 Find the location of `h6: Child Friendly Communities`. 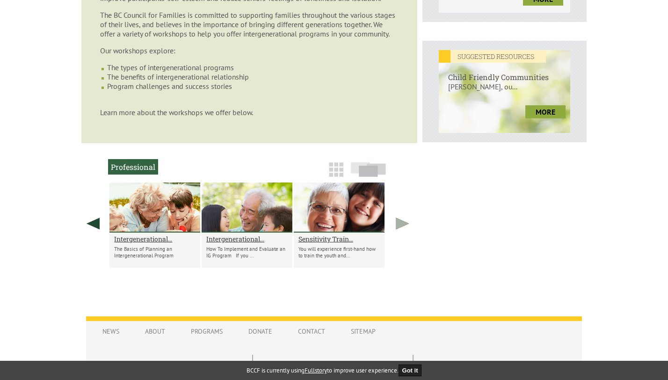

h6: Child Friendly Communities is located at coordinates (504, 72).